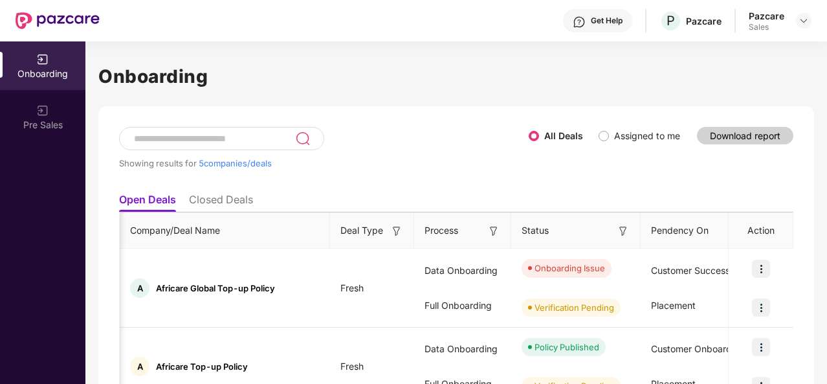  What do you see at coordinates (202, 366) in the screenshot?
I see `span: Africare Top-up Policy` at bounding box center [202, 366].